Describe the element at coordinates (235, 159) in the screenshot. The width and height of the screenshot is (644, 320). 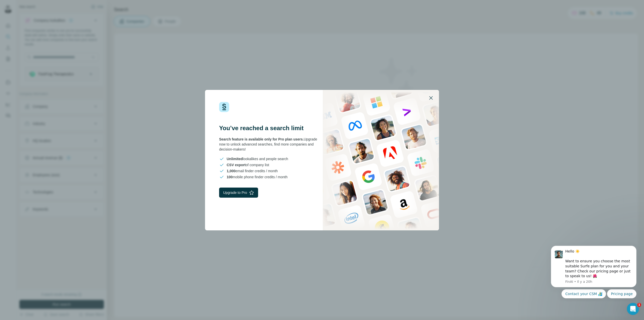
I see `span: Unlimited` at that location.